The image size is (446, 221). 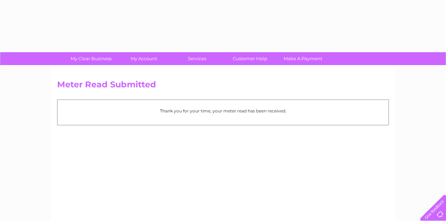 I want to click on a: Customer Help, so click(x=250, y=59).